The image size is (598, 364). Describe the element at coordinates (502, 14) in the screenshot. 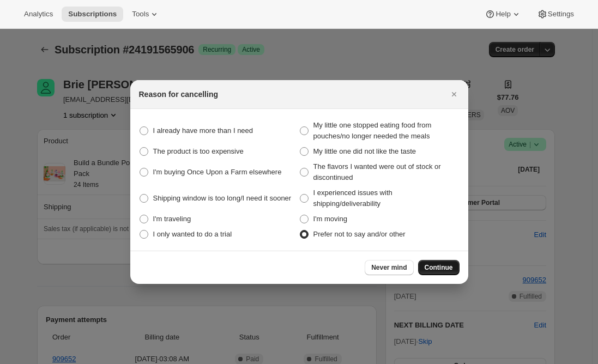

I see `button: Help` at that location.